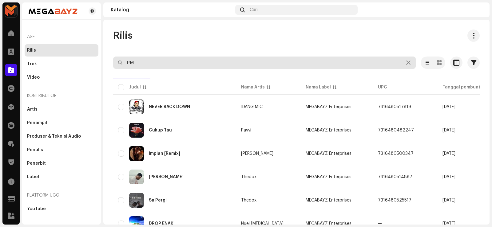 This screenshot has height=227, width=492. Describe the element at coordinates (35, 150) in the screenshot. I see `div: Penulis` at that location.